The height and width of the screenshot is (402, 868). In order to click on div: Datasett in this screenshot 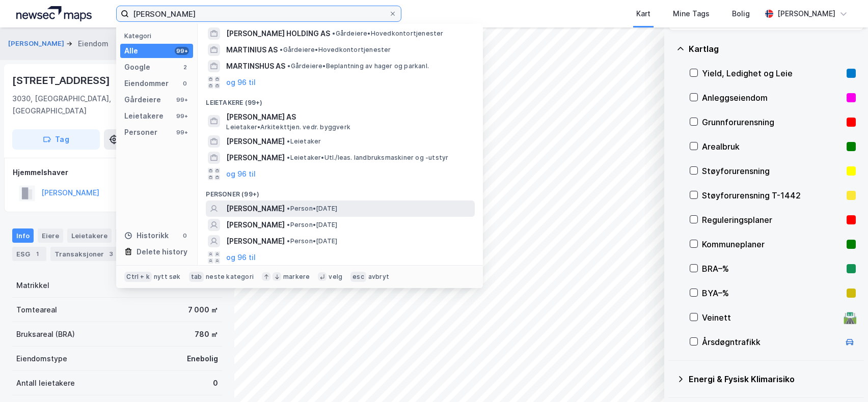, I will do `click(134, 236)`.